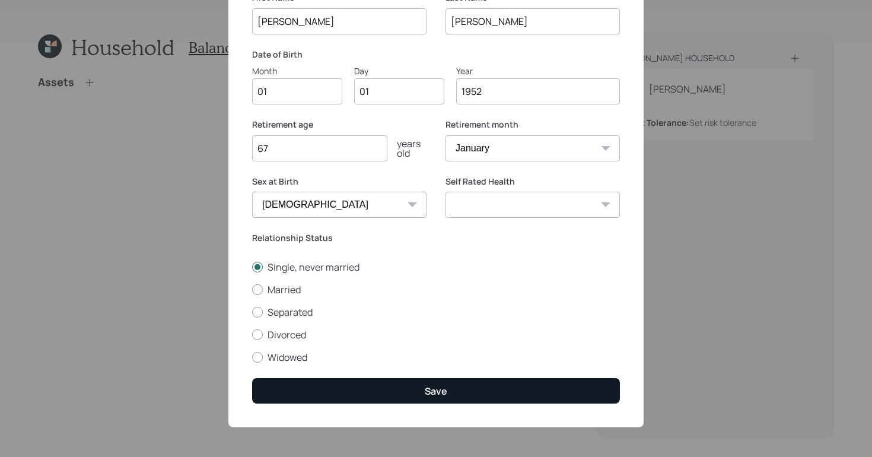 The height and width of the screenshot is (457, 872). What do you see at coordinates (399, 91) in the screenshot?
I see `input: Day` at bounding box center [399, 91].